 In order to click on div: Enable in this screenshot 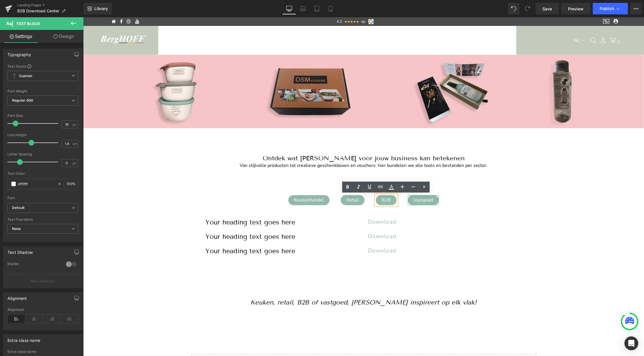, I will do `click(34, 265)`.